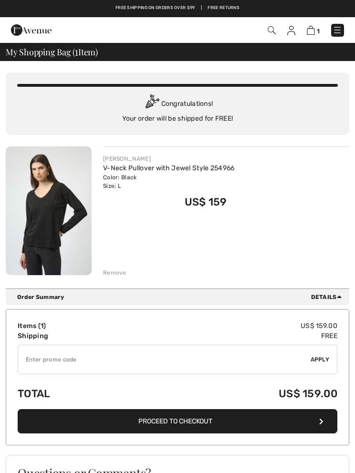 The width and height of the screenshot is (355, 473). What do you see at coordinates (49, 211) in the screenshot?
I see `img: V-Neck Pullover with Jewel Style 254966` at bounding box center [49, 211].